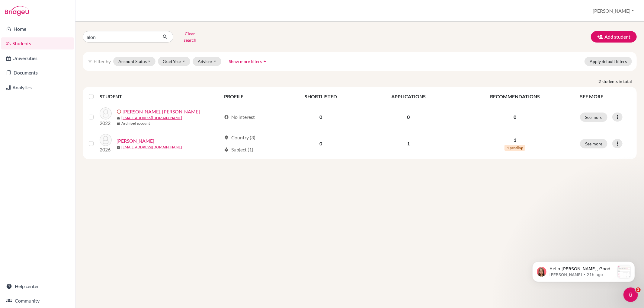  Describe the element at coordinates (90, 61) in the screenshot. I see `i: filter_list` at that location.